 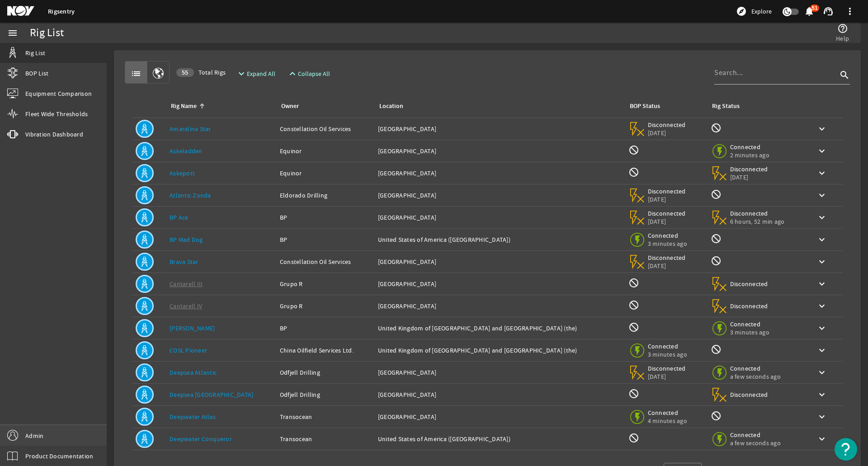 What do you see at coordinates (325, 196) in the screenshot?
I see `div: Eldorado Drilling` at bounding box center [325, 196].